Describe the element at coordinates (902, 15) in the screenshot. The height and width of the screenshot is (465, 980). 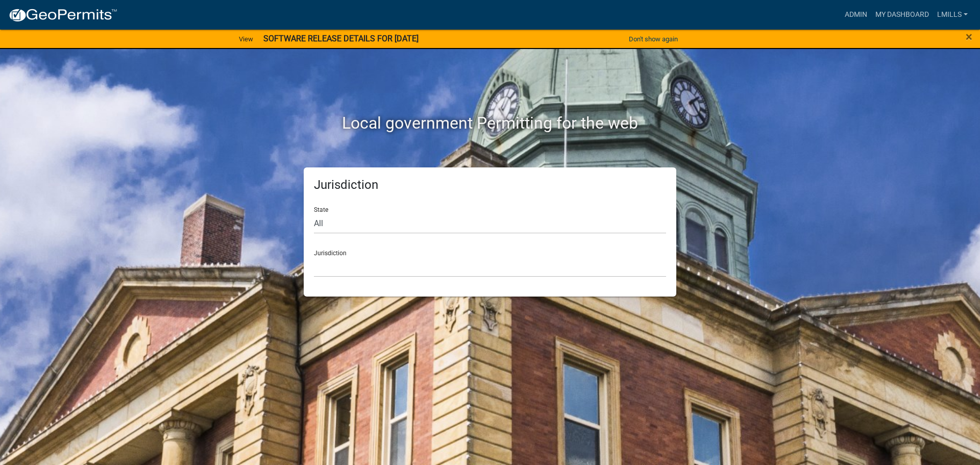
I see `a: My Dashboard` at that location.